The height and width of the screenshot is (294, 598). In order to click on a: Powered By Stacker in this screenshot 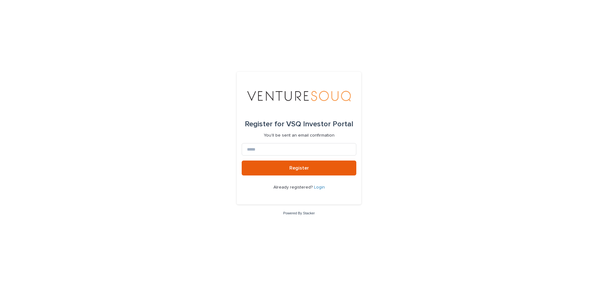, I will do `click(299, 213)`.